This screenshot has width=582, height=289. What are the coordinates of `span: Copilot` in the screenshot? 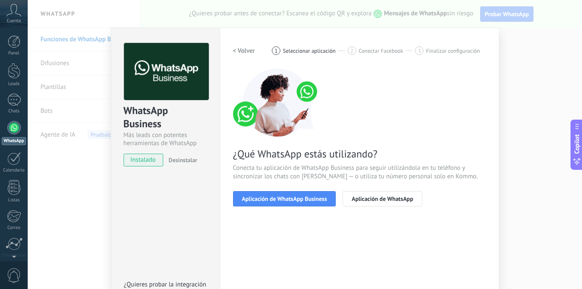 It's located at (577, 144).